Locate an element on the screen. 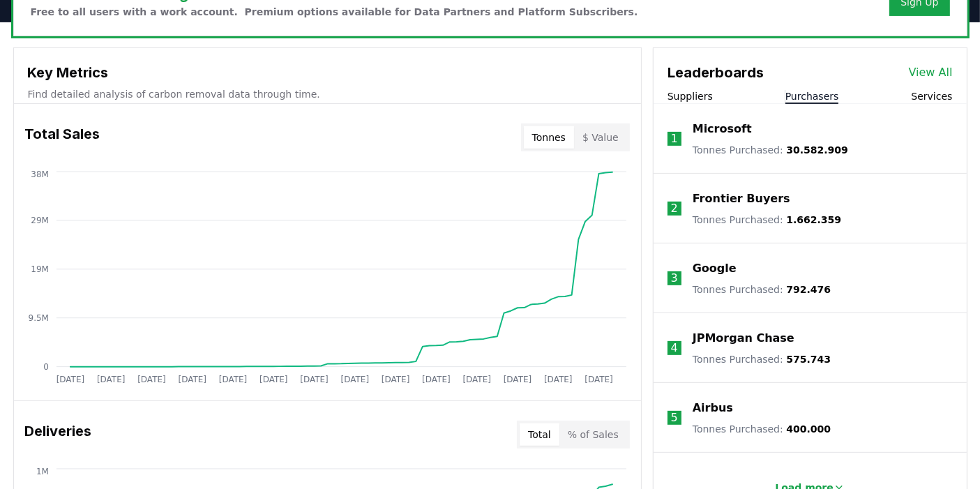 The width and height of the screenshot is (980, 489). p: Airbus is located at coordinates (713, 408).